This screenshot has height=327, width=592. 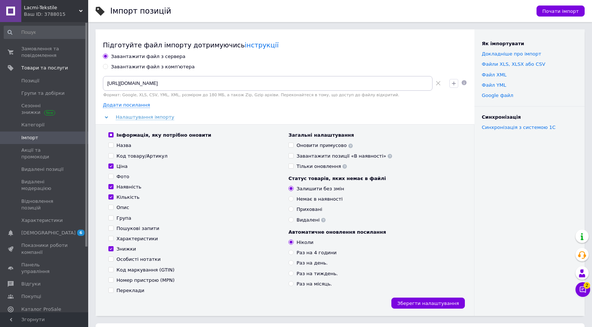 What do you see at coordinates (310, 210) in the screenshot?
I see `div: Приховані` at bounding box center [310, 210].